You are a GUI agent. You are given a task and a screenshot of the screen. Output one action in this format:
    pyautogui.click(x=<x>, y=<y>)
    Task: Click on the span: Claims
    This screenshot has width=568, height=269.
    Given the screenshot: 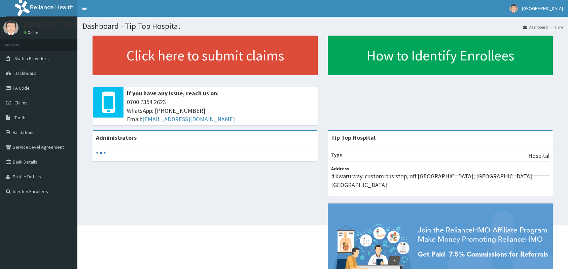 What is the action you would take?
    pyautogui.click(x=21, y=103)
    